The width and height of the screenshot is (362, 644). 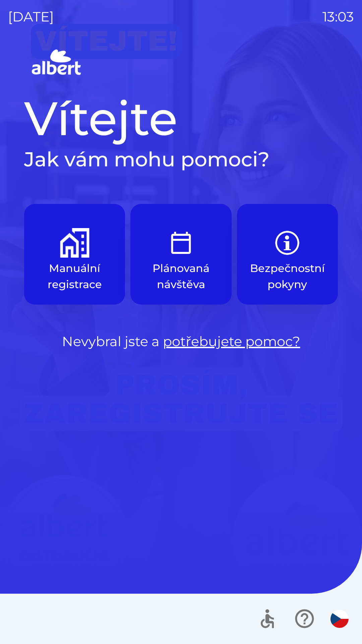 What do you see at coordinates (75, 243) in the screenshot?
I see `img: d73f94ca-8ab6-4a86-aa04-b3561b69ae4e.png` at bounding box center [75, 243].